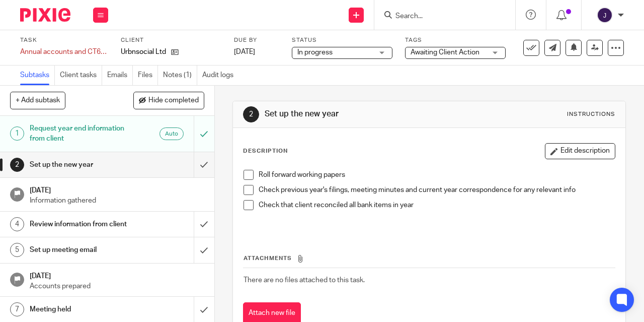 This screenshot has width=644, height=322. Describe the element at coordinates (445, 52) in the screenshot. I see `span: Awaiting Client Action` at that location.